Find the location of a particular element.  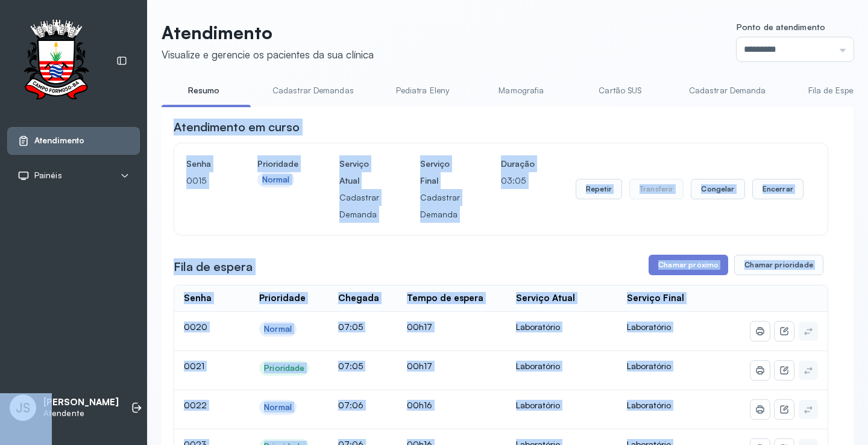

div: Tempo de espera is located at coordinates (445, 298).